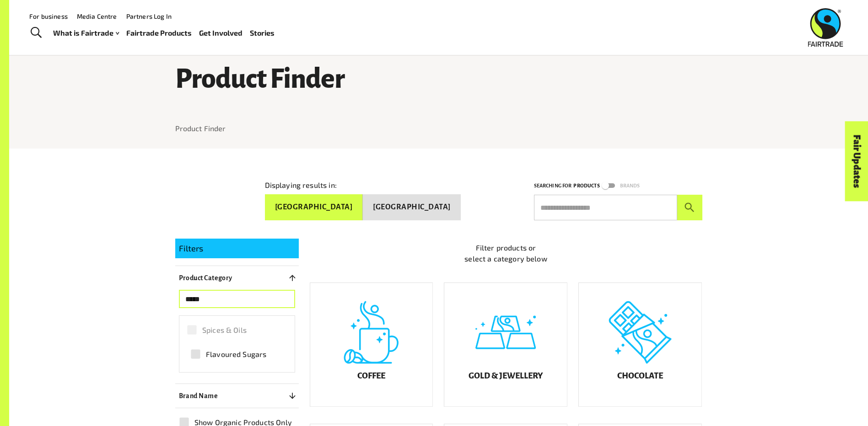  Describe the element at coordinates (199, 396) in the screenshot. I see `p: Brand Name` at that location.